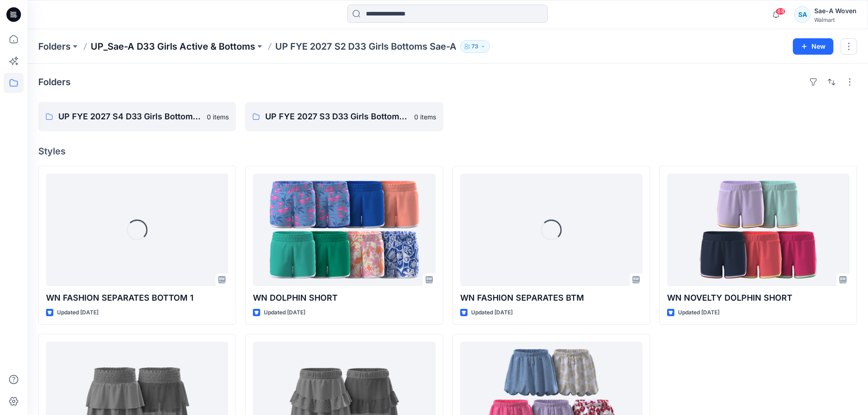 This screenshot has width=868, height=415. I want to click on a: UP FYE 2027 S3 D33 Girls Bottoms Sae-A0 items, so click(344, 117).